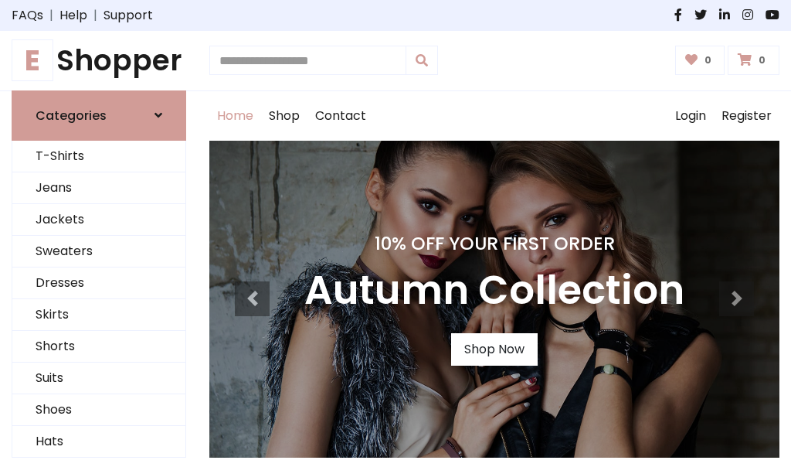 Image resolution: width=791 pixels, height=467 pixels. I want to click on h4: 10% Off Your First Order, so click(494, 243).